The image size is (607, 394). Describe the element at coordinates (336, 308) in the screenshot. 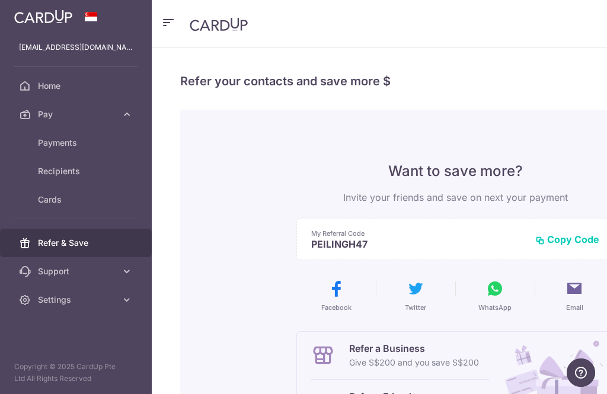

I see `span: Facebook` at that location.